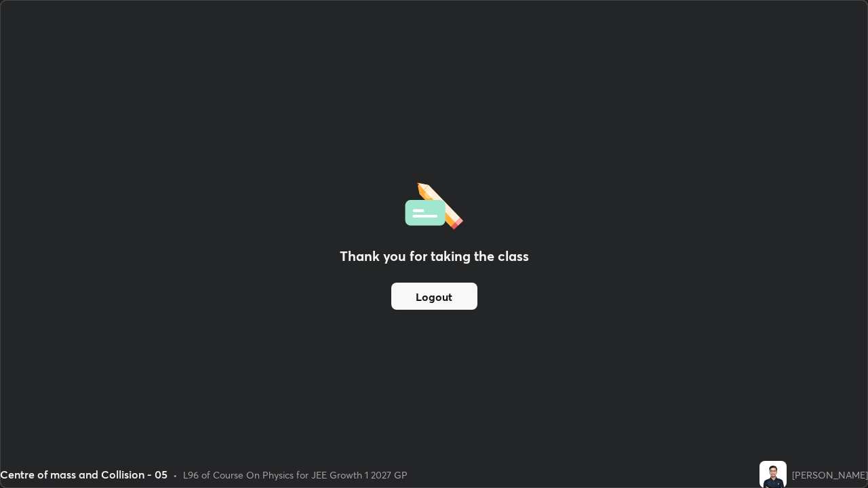 Image resolution: width=868 pixels, height=488 pixels. I want to click on img: 37aae379bbc94e87a747325de2c98c16.jpg, so click(773, 475).